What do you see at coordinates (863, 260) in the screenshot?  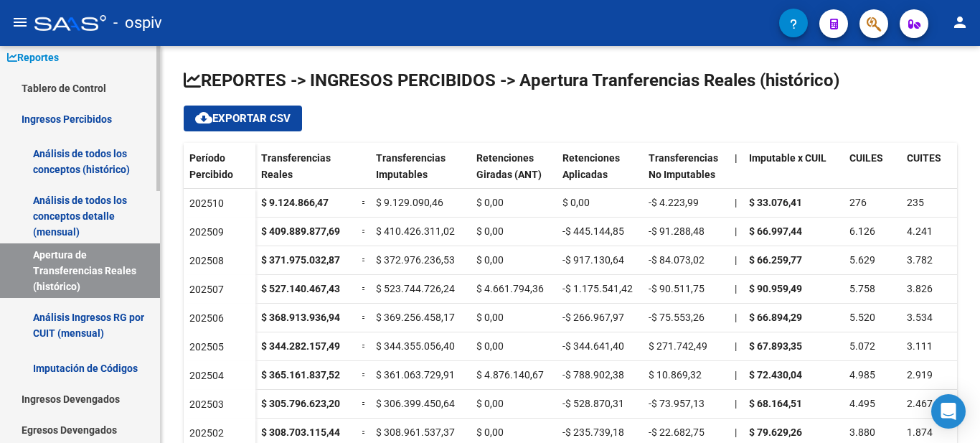 I see `span: 5.629` at bounding box center [863, 260].